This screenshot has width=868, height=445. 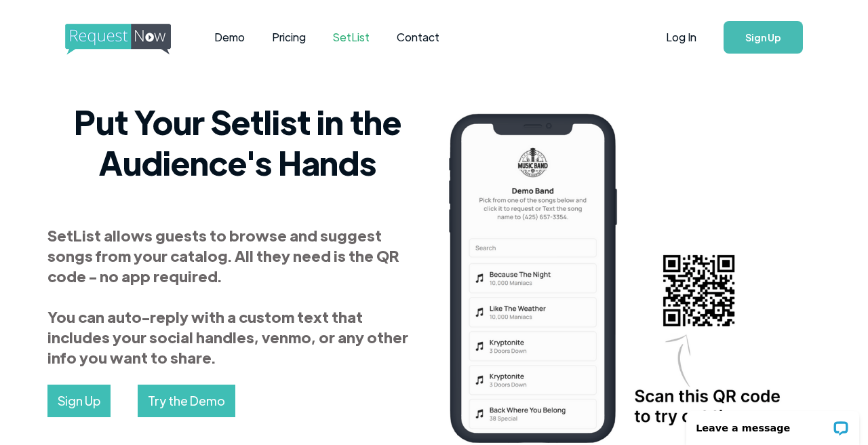 I want to click on button: Open LiveChat chat widget, so click(x=164, y=26).